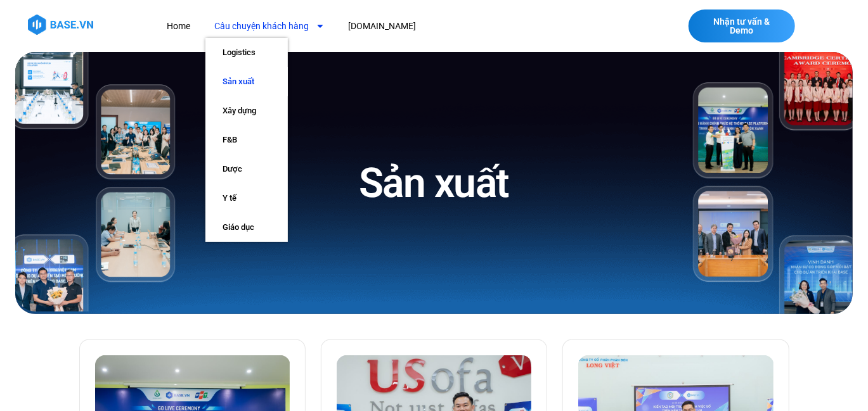 This screenshot has width=868, height=411. What do you see at coordinates (247, 141) in the screenshot?
I see `a: F&B` at bounding box center [247, 141].